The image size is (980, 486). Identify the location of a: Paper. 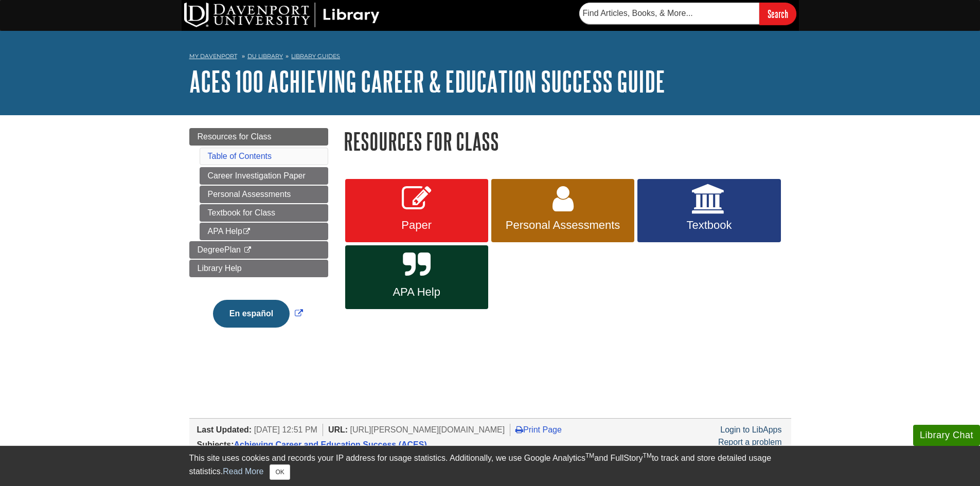
(416, 211).